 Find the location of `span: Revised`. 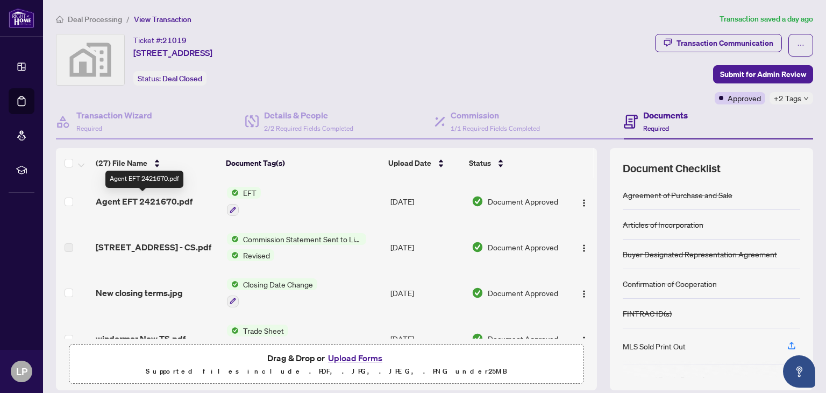

span: Revised is located at coordinates (257, 255).